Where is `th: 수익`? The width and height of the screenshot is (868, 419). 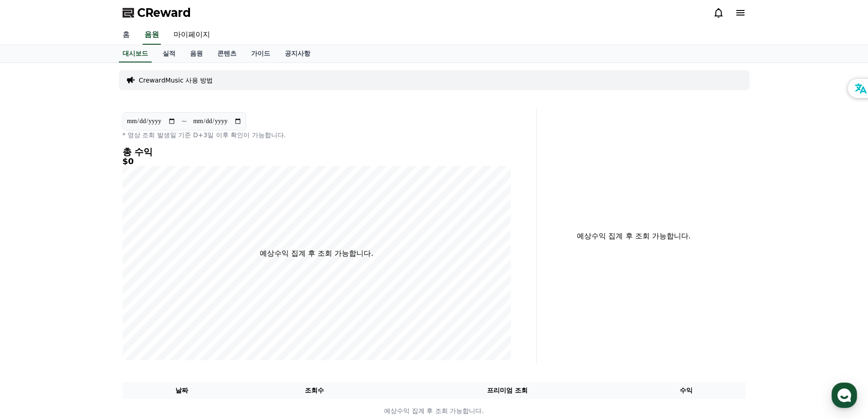 th: 수익 is located at coordinates (686, 390).